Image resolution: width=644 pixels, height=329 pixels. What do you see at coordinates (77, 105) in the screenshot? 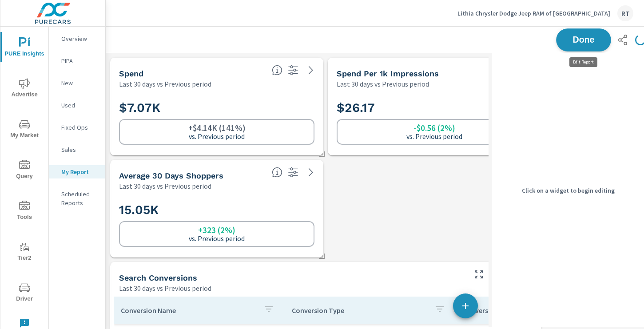
I see `div: Used` at bounding box center [77, 105].